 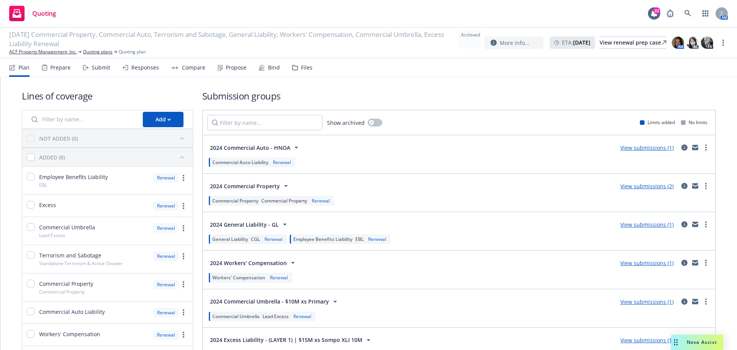 I want to click on div: Propose, so click(x=236, y=68).